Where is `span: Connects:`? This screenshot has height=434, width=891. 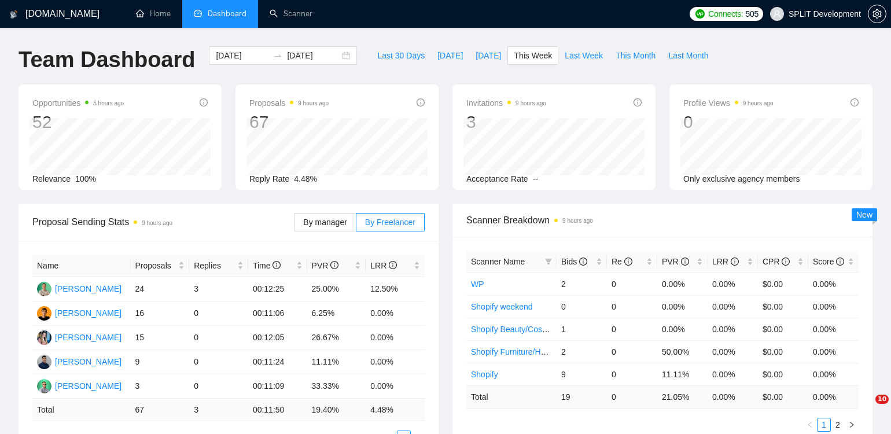 span: Connects: is located at coordinates (726, 14).